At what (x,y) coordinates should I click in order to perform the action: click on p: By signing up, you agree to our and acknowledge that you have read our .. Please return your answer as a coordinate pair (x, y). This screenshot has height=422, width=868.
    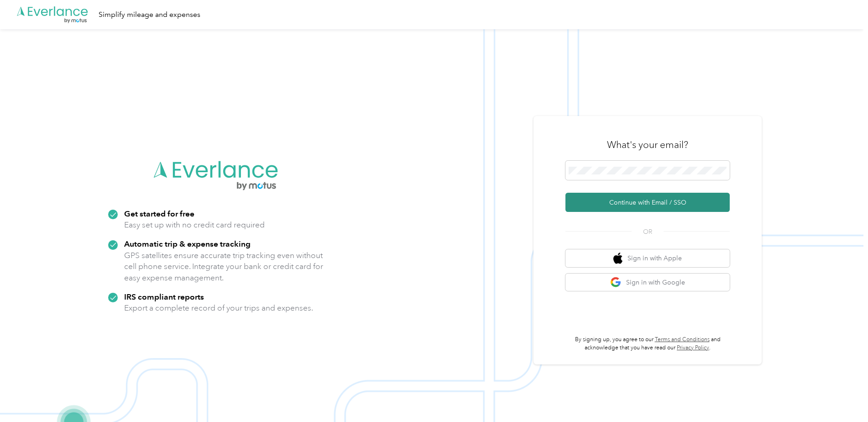
    Looking at the image, I should click on (647, 344).